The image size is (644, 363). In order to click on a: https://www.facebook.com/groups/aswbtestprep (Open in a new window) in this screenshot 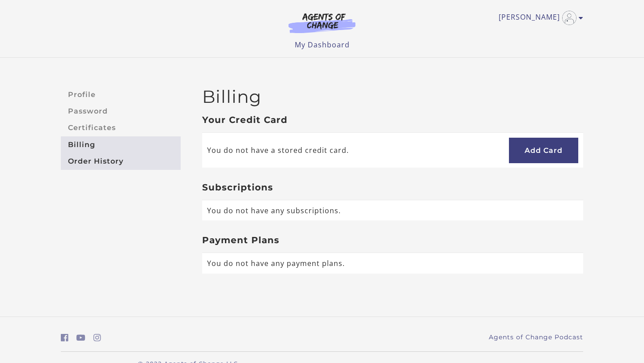, I will do `click(65, 338)`.